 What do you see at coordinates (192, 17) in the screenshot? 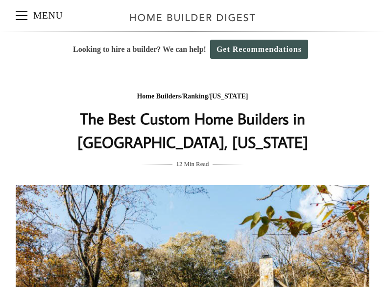
I see `img: Home Builder Digest` at bounding box center [192, 17].